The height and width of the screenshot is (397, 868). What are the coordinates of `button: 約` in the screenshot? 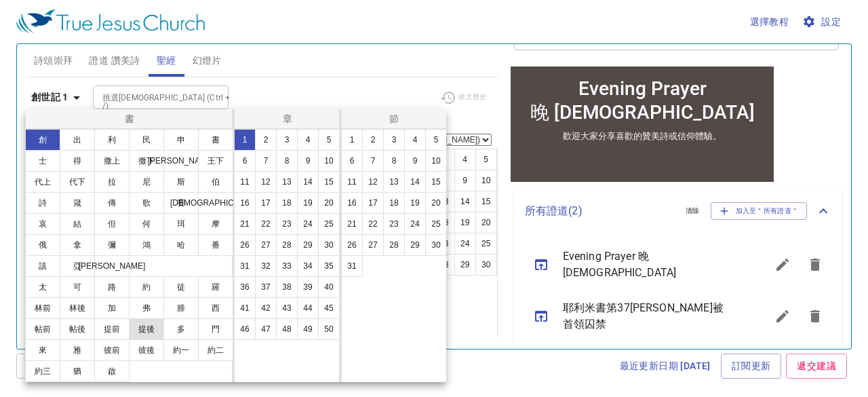 It's located at (147, 287).